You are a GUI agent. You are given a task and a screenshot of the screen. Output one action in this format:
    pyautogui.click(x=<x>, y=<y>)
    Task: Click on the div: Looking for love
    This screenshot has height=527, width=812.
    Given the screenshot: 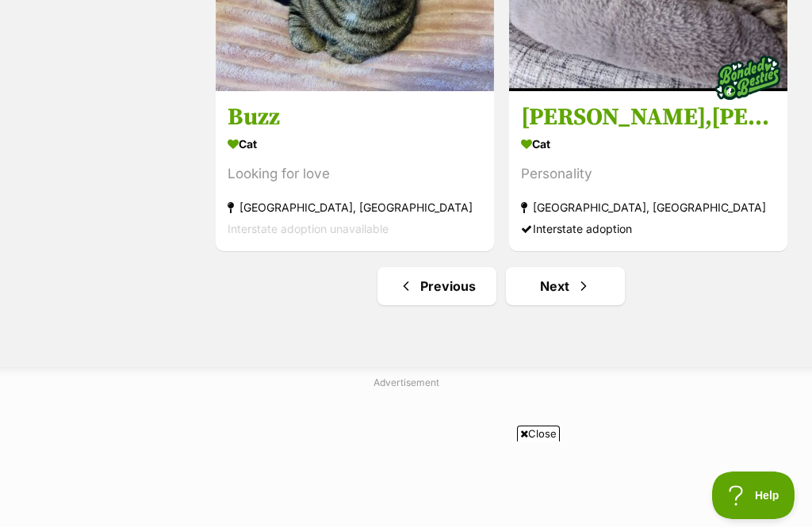 What is the action you would take?
    pyautogui.click(x=354, y=174)
    